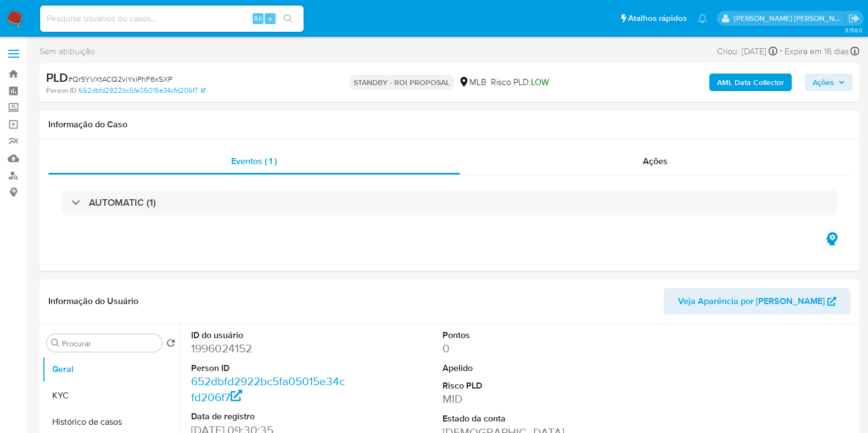  What do you see at coordinates (816, 52) in the screenshot?
I see `span: Expira em 16 dias` at bounding box center [816, 52].